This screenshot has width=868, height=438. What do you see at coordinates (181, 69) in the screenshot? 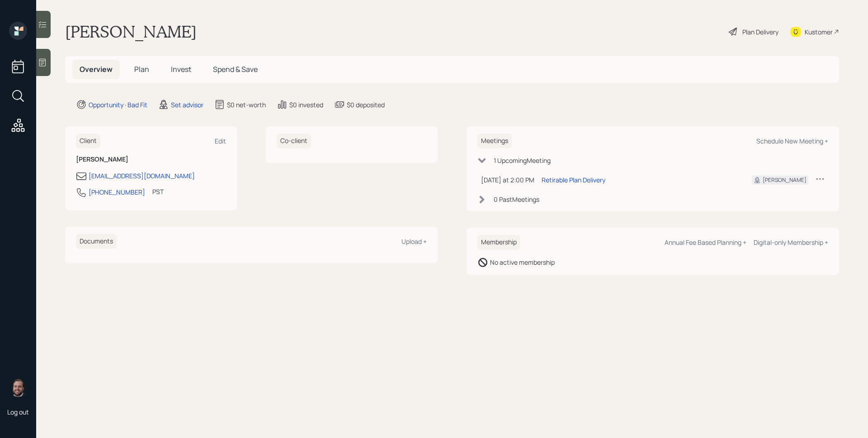
I see `span: Invest` at bounding box center [181, 69].